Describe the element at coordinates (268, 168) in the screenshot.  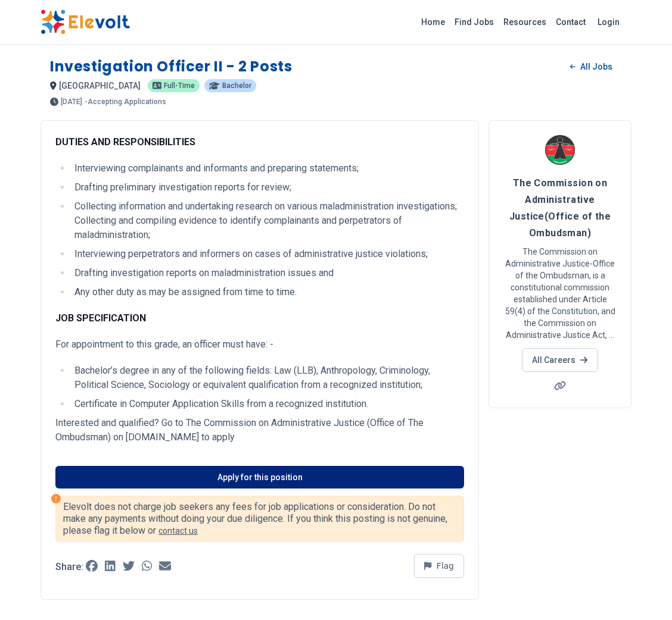
I see `li: Interviewing complainants and informants and preparing statements;` at that location.